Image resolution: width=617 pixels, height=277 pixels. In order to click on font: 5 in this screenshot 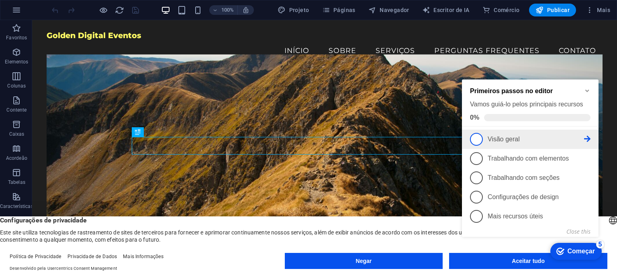, I will do `click(141, 173)`.